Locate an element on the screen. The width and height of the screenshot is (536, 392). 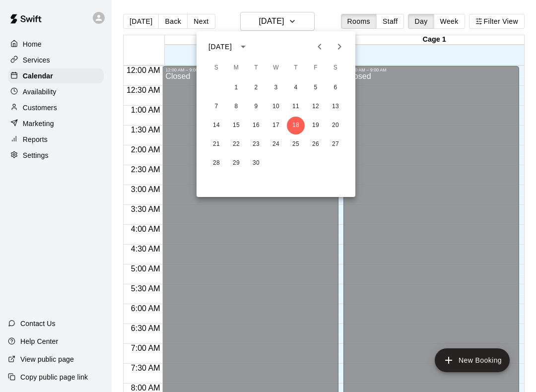
span: Saturday is located at coordinates (336, 68).